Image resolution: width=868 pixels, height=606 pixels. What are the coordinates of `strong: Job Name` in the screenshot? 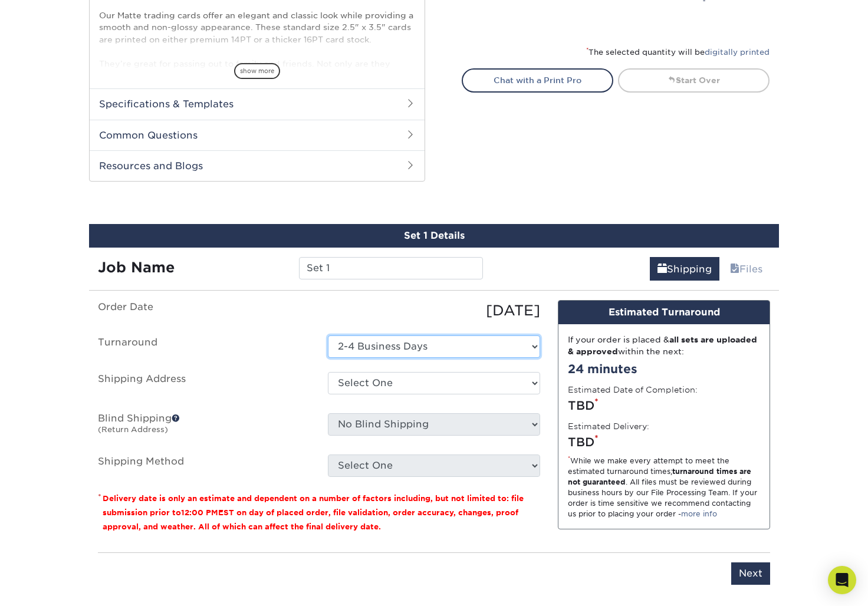 It's located at (137, 267).